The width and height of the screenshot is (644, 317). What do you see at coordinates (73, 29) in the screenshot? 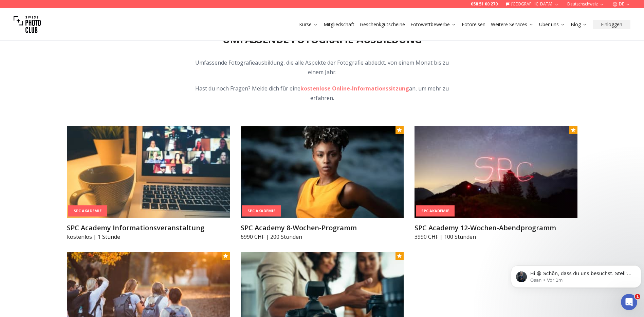
I see `p: Message from Osan, sent Vor 1m` at bounding box center [73, 29].